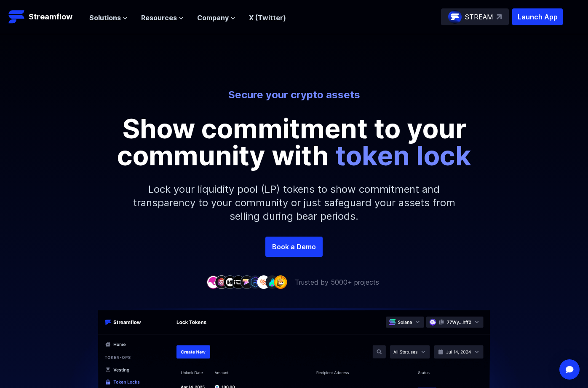  I want to click on img: streamflow-logo-circle.png, so click(455, 17).